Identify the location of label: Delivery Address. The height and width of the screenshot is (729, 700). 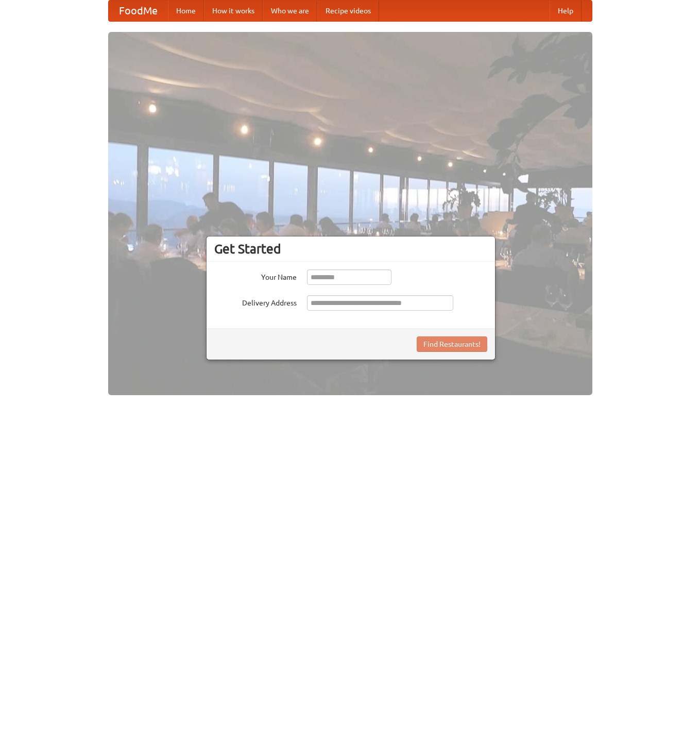
(255, 301).